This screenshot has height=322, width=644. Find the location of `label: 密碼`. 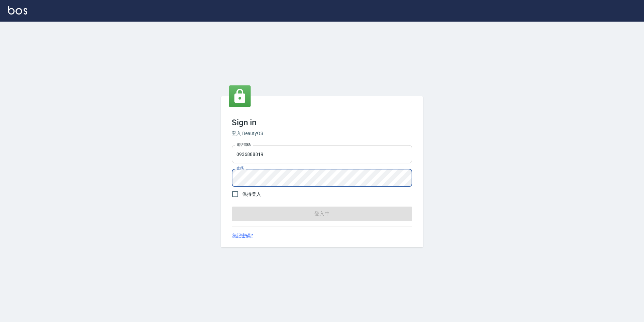

label: 密碼 is located at coordinates (240, 168).